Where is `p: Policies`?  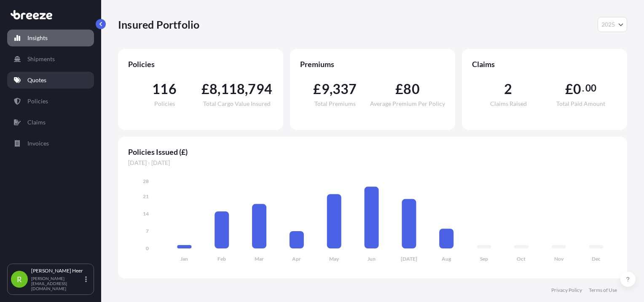
p: Policies is located at coordinates (37, 101).